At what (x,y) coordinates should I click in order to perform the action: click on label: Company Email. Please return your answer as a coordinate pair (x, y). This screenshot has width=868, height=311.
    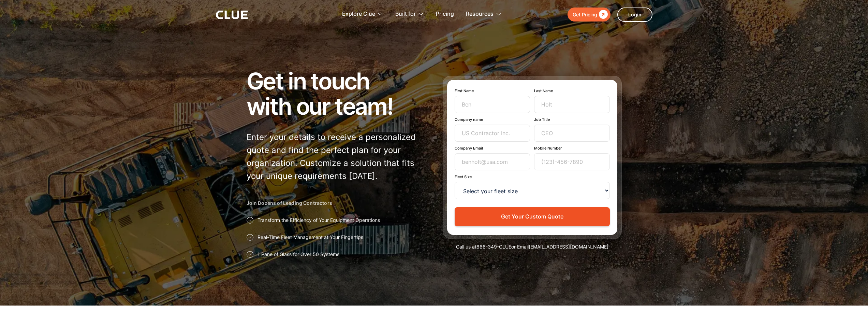
    Looking at the image, I should click on (492, 148).